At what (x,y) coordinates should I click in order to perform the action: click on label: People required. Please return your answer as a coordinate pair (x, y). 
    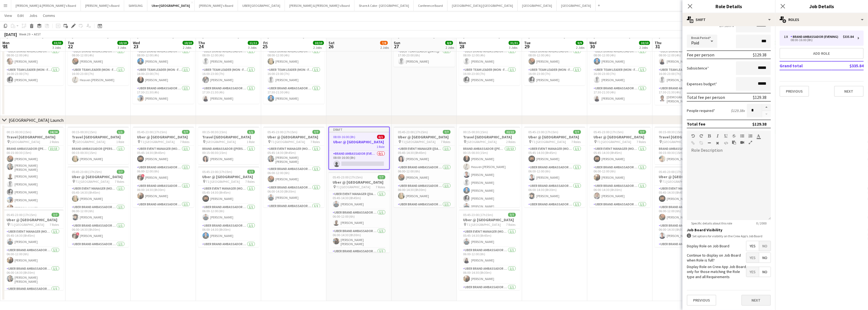
    Looking at the image, I should click on (700, 111).